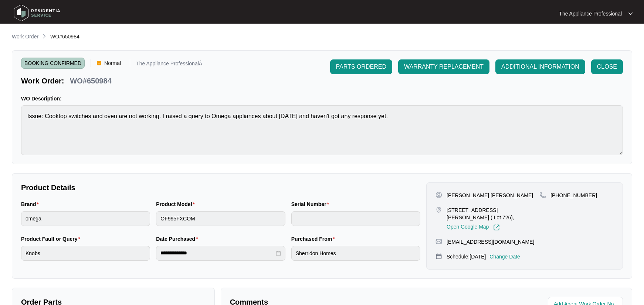 The height and width of the screenshot is (305, 644). What do you see at coordinates (65, 37) in the screenshot?
I see `span: WO#650984` at bounding box center [65, 37].